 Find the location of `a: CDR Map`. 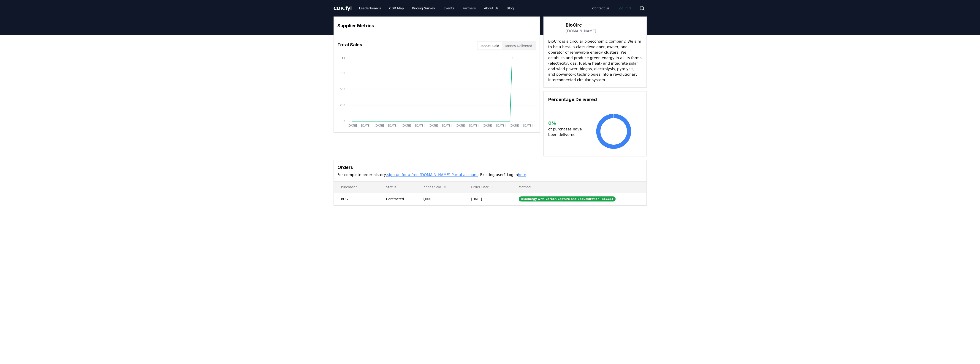

a: CDR Map is located at coordinates (397, 8).